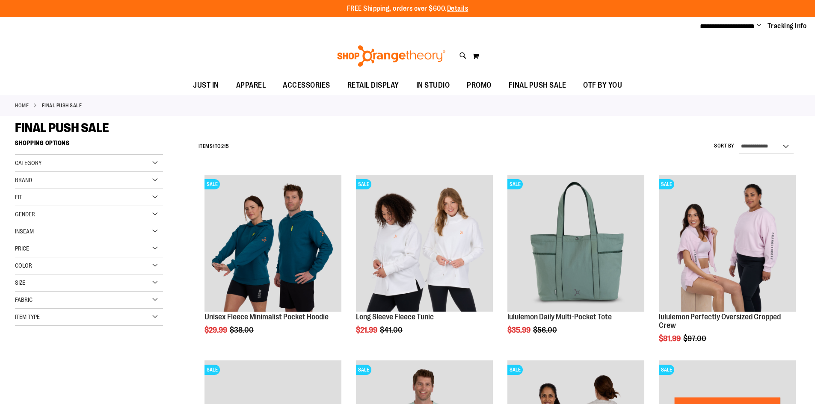 This screenshot has height=404, width=815. I want to click on img: Product image for Fleece Long Sleeve, so click(424, 243).